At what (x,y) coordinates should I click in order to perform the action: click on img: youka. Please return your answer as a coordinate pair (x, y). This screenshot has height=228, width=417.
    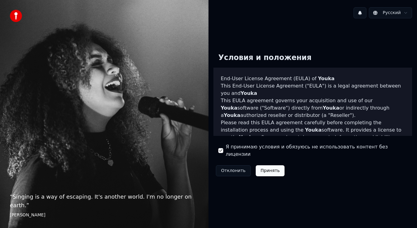
    Looking at the image, I should click on (16, 16).